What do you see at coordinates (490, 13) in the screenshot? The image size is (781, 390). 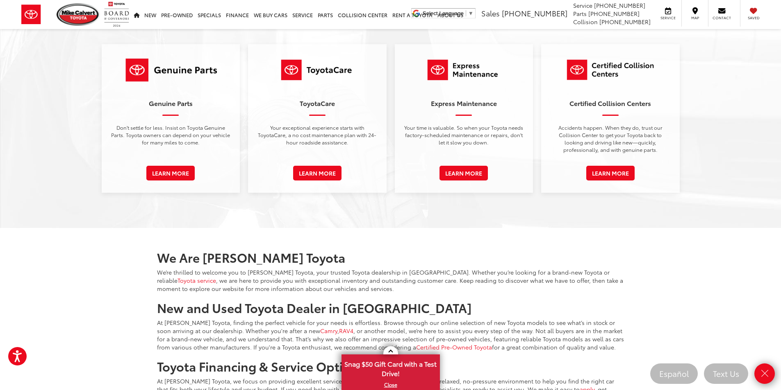 I see `span: Sales` at bounding box center [490, 13].